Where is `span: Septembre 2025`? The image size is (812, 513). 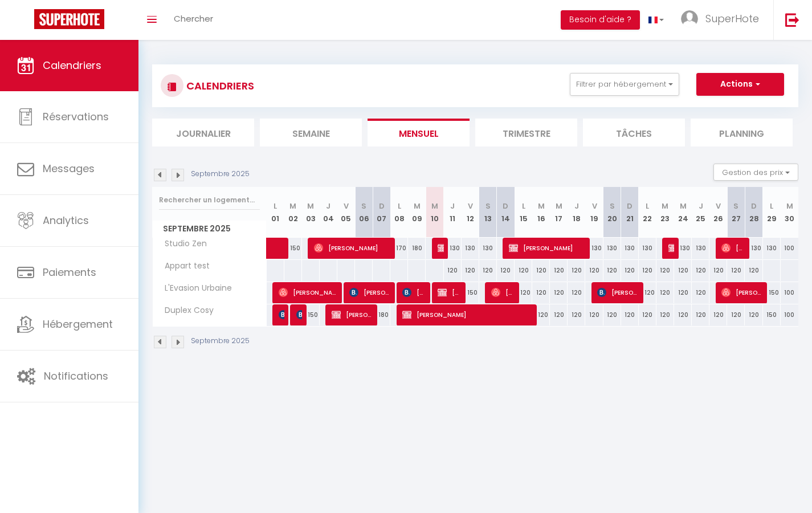
span: Septembre 2025 is located at coordinates (209, 228).